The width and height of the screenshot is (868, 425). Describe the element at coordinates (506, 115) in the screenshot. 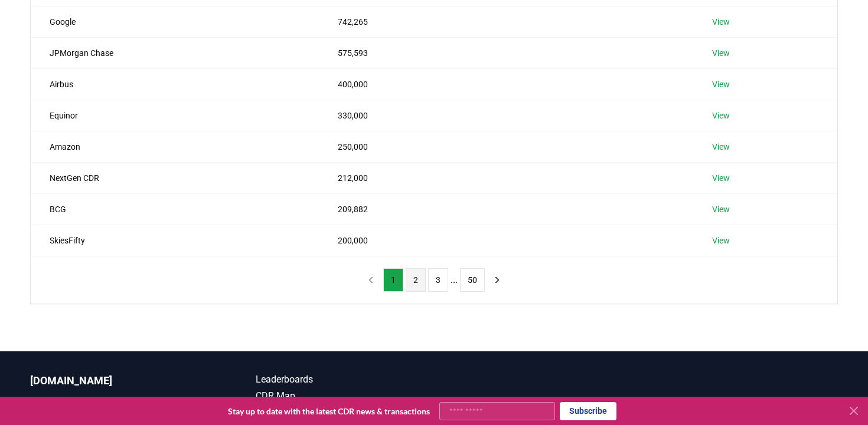

I see `td: 330,000` at that location.